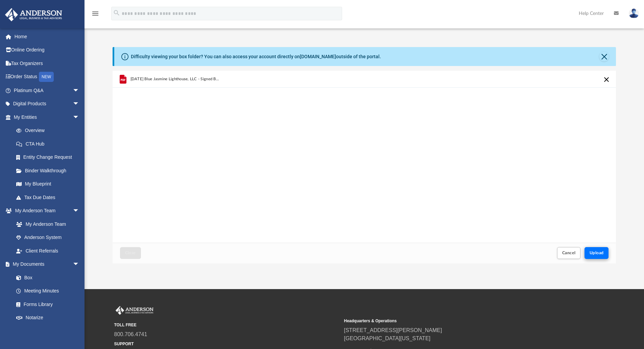 Image resolution: width=644 pixels, height=349 pixels. What do you see at coordinates (47, 117) in the screenshot?
I see `a: My Entitiesarrow_drop_down` at bounding box center [47, 117].